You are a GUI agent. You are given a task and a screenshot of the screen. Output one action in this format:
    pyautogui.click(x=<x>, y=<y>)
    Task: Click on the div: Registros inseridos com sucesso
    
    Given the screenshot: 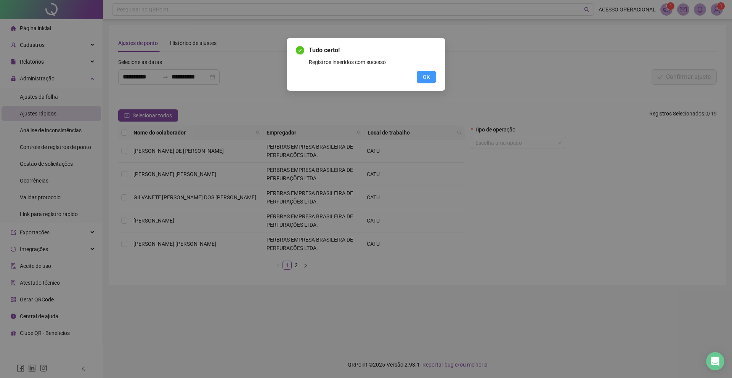 What is the action you would take?
    pyautogui.click(x=373, y=62)
    